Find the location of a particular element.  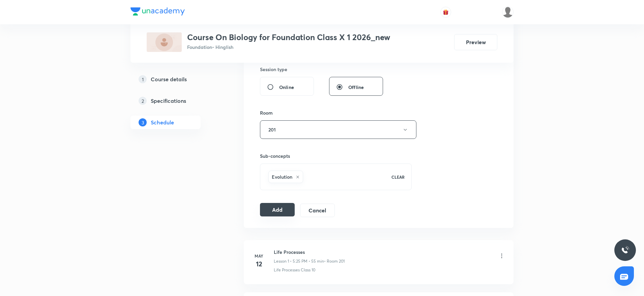

h6: Life Processes is located at coordinates (309, 252).